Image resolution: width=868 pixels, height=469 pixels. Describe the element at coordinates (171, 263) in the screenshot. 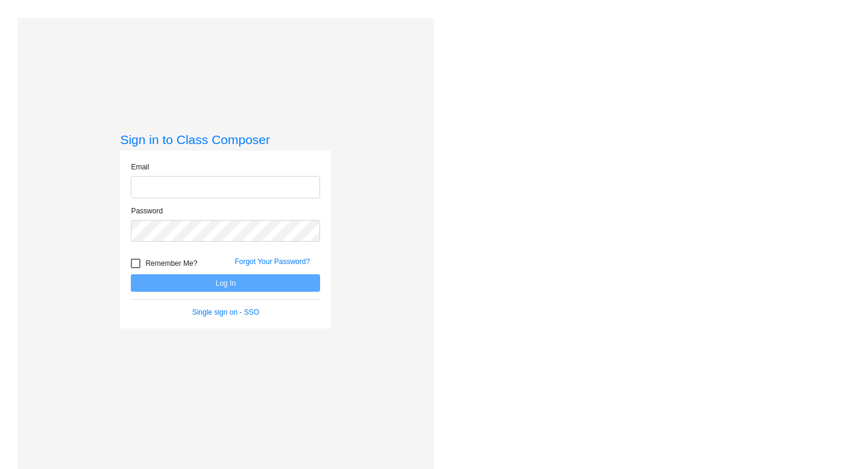

I see `span: Remember Me?` at that location.